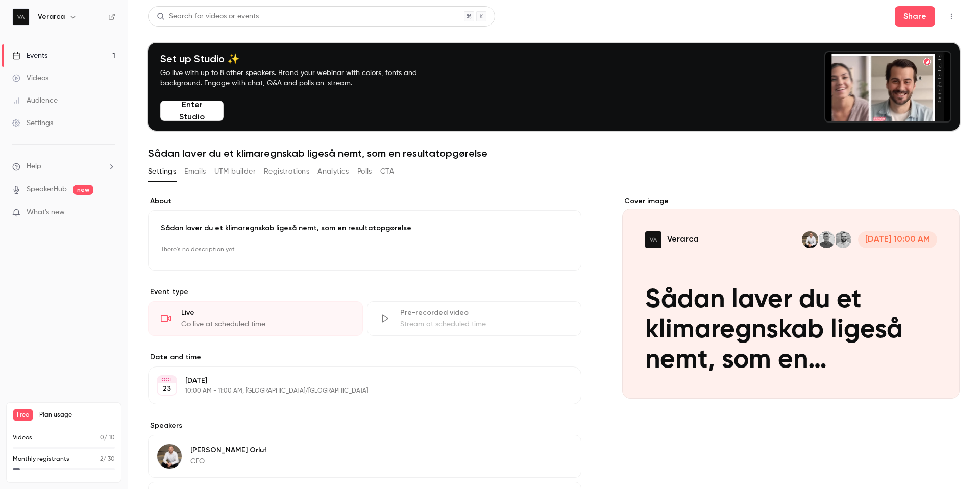 The height and width of the screenshot is (489, 980). I want to click on div: Videos, so click(30, 79).